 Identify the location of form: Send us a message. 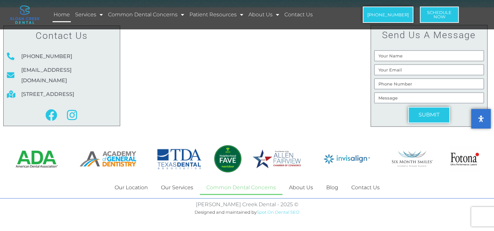
(429, 88).